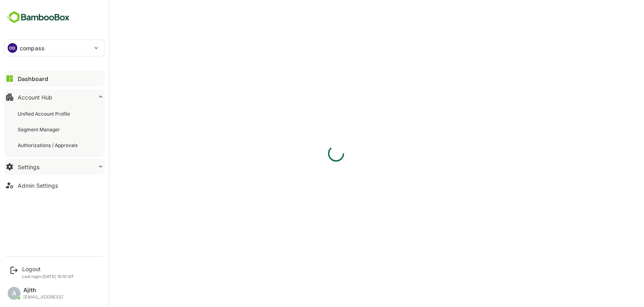  What do you see at coordinates (54, 97) in the screenshot?
I see `button: Account Hub` at bounding box center [54, 97].